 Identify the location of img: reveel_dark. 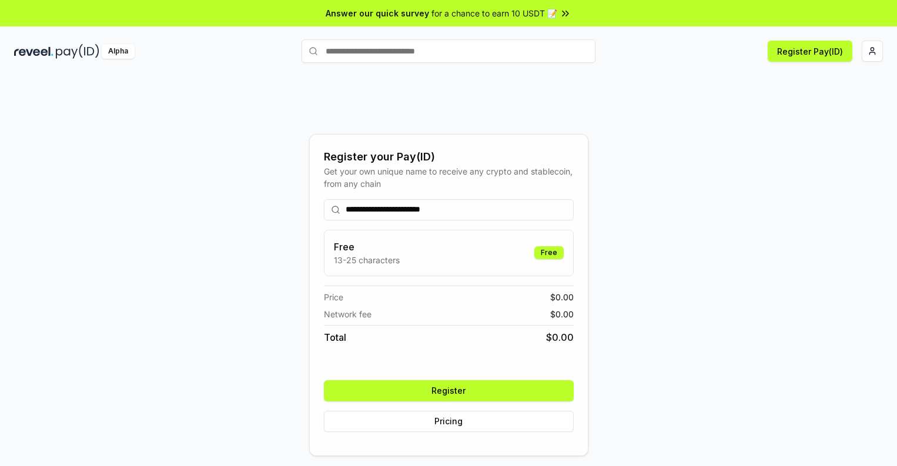
(33, 51).